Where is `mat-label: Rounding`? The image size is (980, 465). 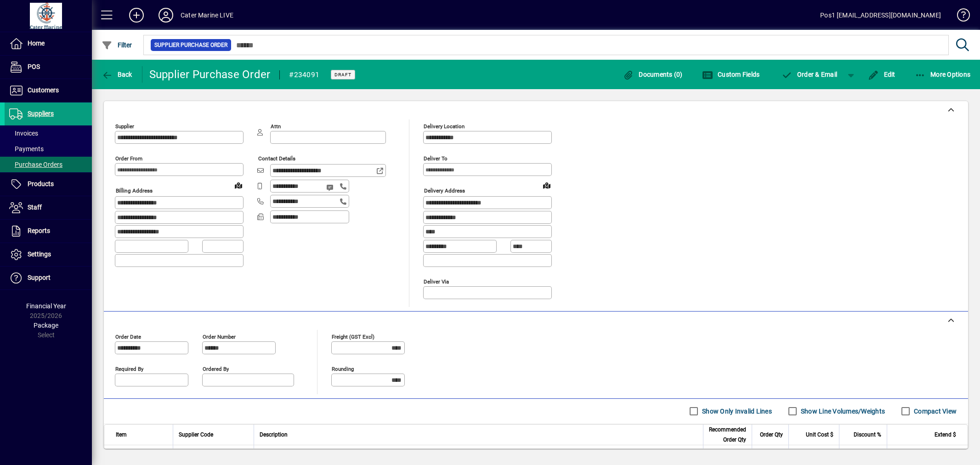 mat-label: Rounding is located at coordinates (343, 369).